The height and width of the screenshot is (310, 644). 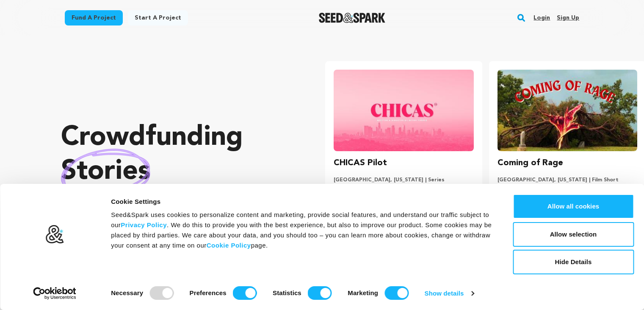 What do you see at coordinates (111, 282) in the screenshot?
I see `legend: Consent Selection` at bounding box center [111, 282].